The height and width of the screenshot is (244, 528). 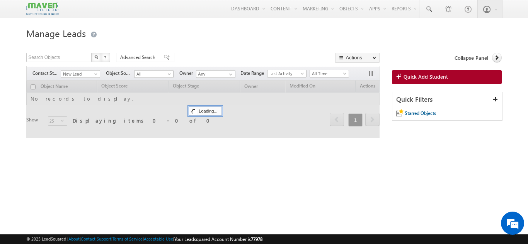 What do you see at coordinates (158, 239) in the screenshot?
I see `a: Acceptable Use` at bounding box center [158, 239].